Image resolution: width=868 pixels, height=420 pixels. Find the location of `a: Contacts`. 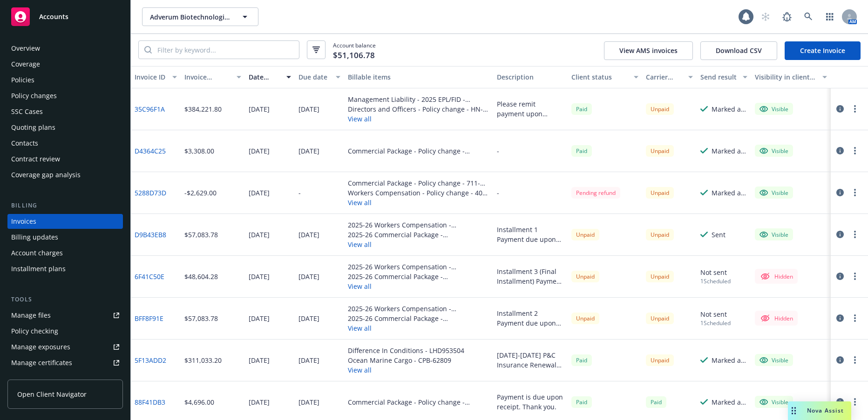

a: Contacts is located at coordinates (66, 143).